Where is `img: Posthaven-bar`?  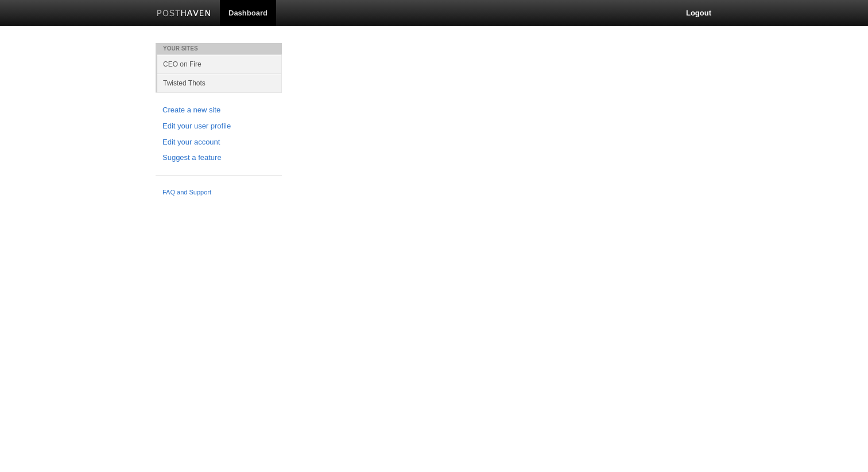
img: Posthaven-bar is located at coordinates (184, 14).